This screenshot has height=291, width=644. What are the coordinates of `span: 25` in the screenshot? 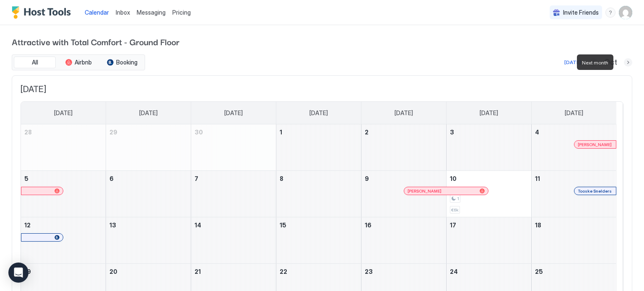 It's located at (539, 272).